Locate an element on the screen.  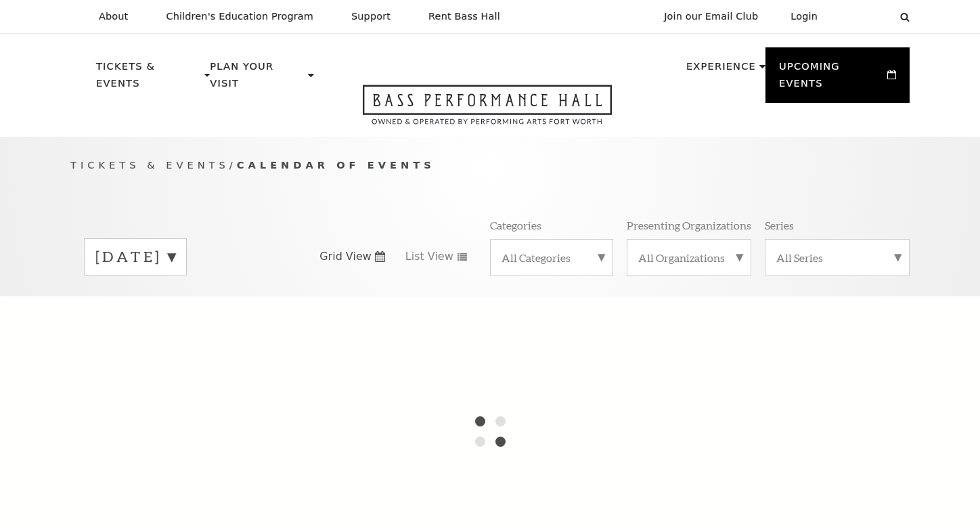
p: About is located at coordinates (113, 16).